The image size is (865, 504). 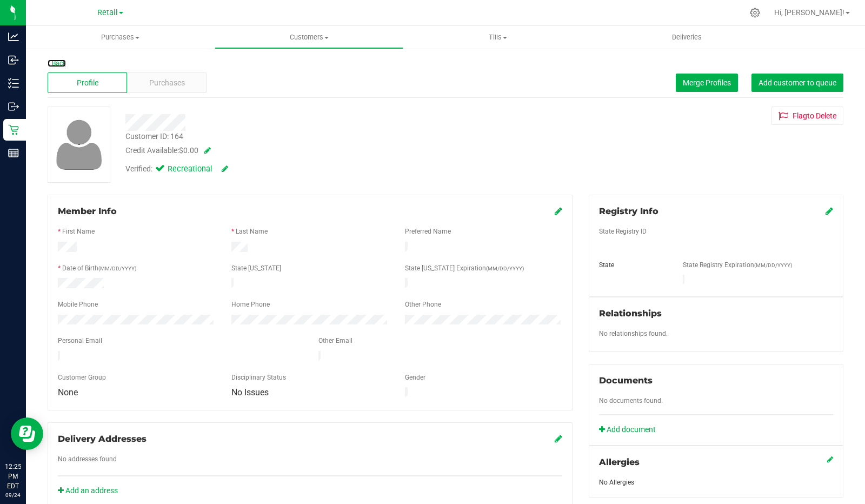 I want to click on span: No documents found., so click(x=631, y=401).